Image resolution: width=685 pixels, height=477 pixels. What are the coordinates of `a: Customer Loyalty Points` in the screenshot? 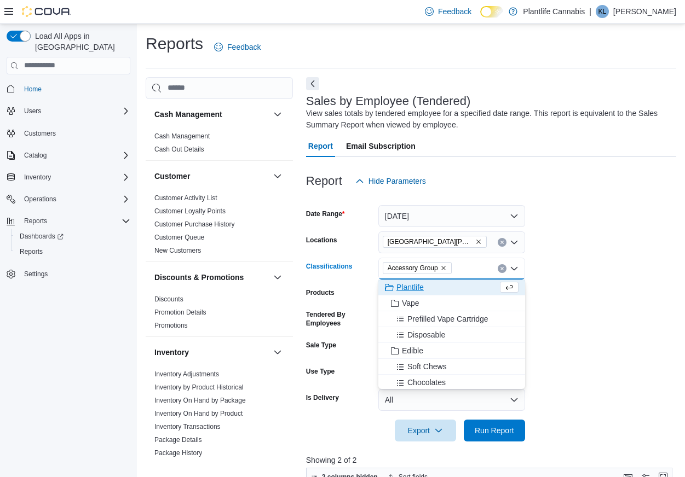 It's located at (190, 211).